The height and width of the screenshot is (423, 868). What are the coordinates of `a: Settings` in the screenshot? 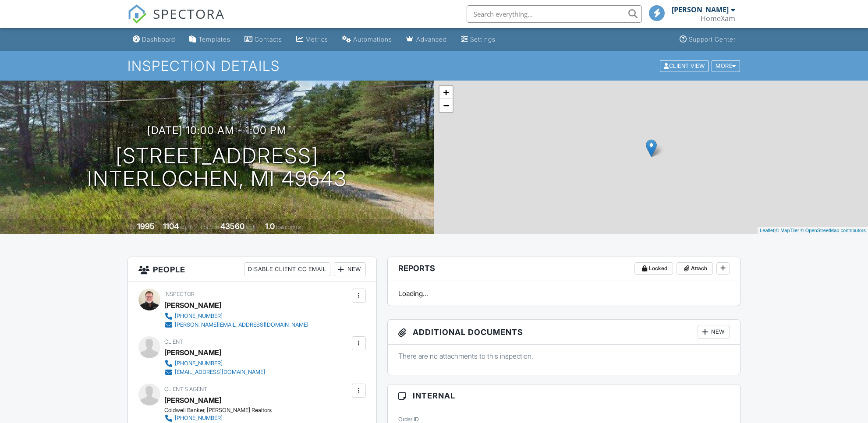 It's located at (478, 39).